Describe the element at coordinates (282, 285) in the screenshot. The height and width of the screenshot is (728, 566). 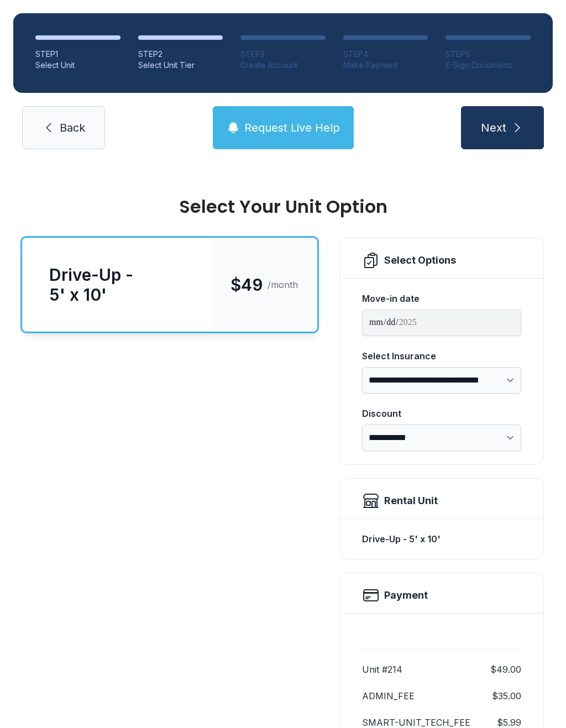
I see `span: /month` at that location.